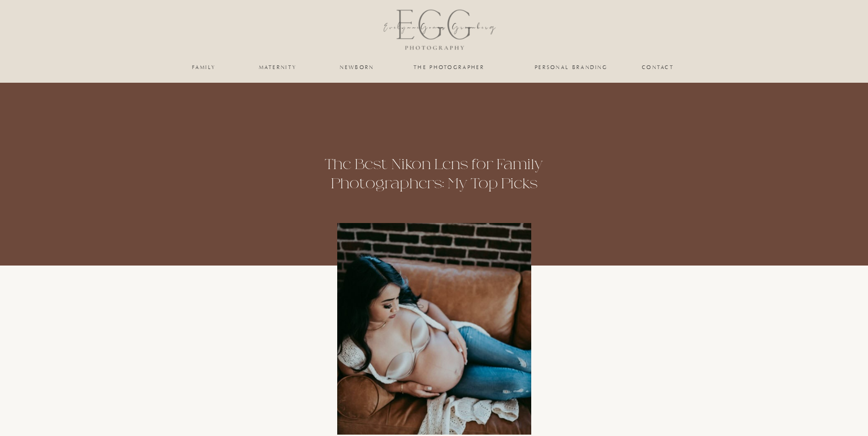 This screenshot has width=868, height=436. What do you see at coordinates (278, 67) in the screenshot?
I see `a: maternity` at bounding box center [278, 67].